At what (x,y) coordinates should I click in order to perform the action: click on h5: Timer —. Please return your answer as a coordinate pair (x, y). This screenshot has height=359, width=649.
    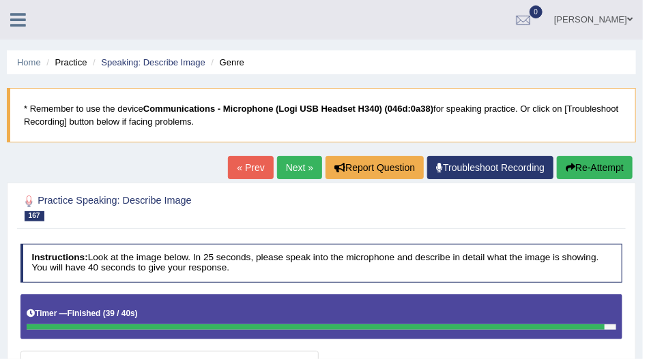
    Looking at the image, I should click on (82, 314).